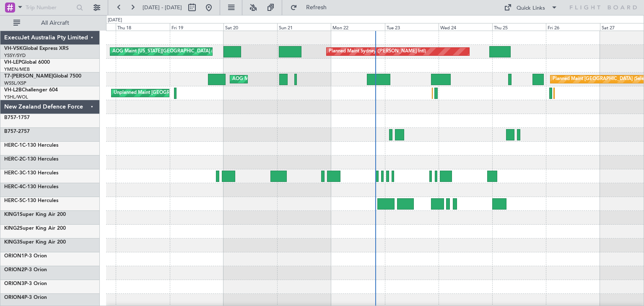  What do you see at coordinates (12, 62) in the screenshot?
I see `span: VH-LEP` at bounding box center [12, 62].